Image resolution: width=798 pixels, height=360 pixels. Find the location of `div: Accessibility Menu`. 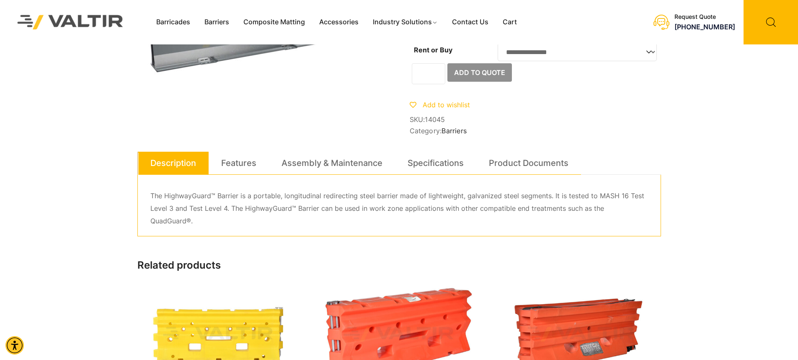

div: Accessibility Menu is located at coordinates (15, 345).